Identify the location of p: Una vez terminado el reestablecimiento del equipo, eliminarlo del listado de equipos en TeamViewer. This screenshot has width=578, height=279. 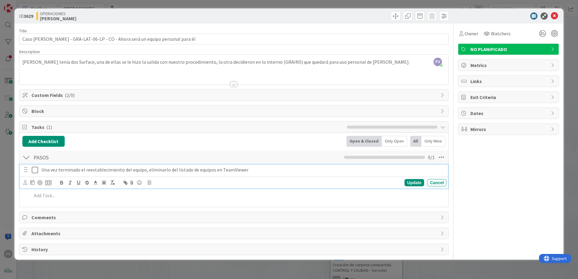
(243, 170).